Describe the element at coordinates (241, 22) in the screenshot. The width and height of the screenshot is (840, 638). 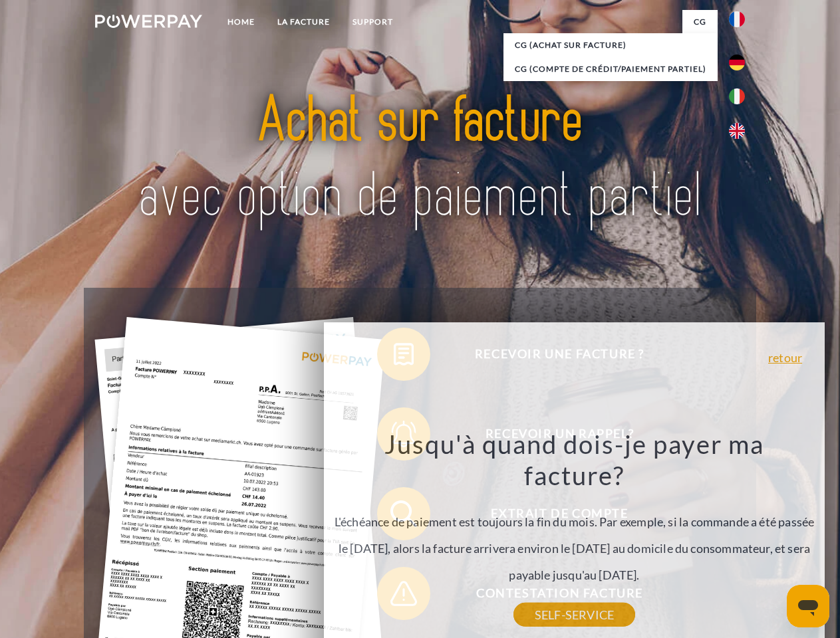
I see `a: Home` at that location.